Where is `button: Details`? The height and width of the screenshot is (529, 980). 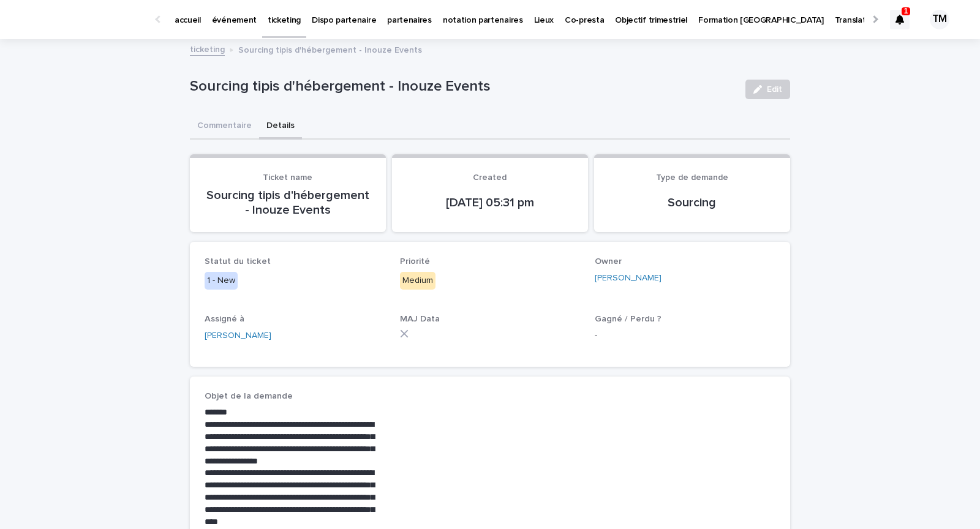
button: Details is located at coordinates (280, 127).